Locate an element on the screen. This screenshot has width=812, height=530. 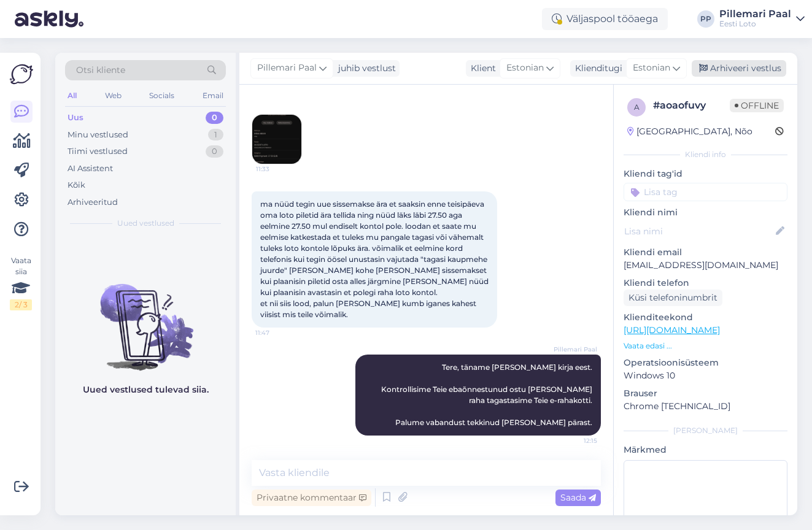
p: Märkmed is located at coordinates (706, 450).